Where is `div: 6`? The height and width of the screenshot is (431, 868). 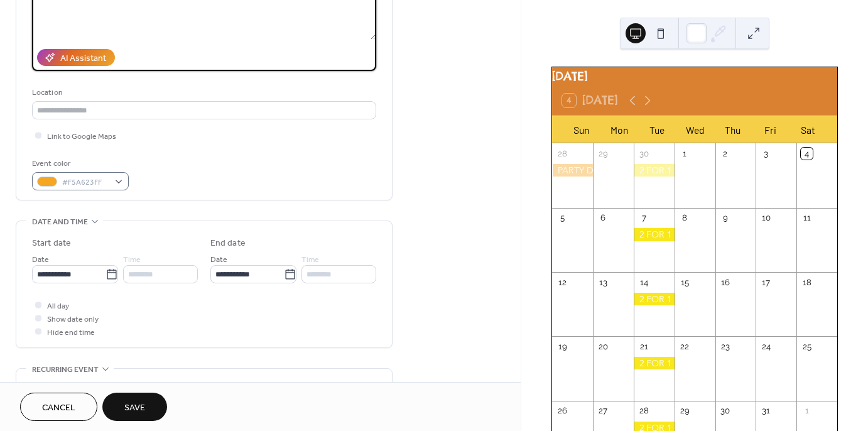 div: 6 is located at coordinates (603, 218).